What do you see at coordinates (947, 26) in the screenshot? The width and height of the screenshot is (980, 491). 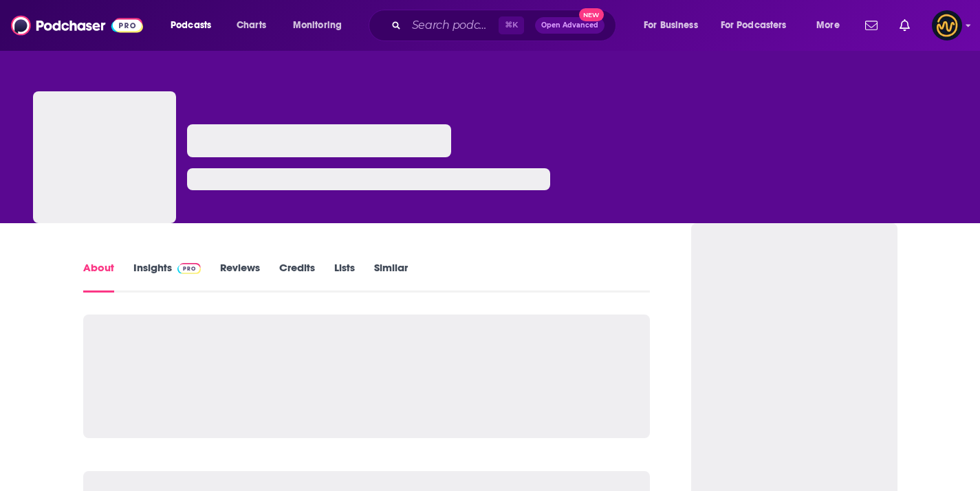 I see `span: Logged in as LowerStreet` at bounding box center [947, 26].